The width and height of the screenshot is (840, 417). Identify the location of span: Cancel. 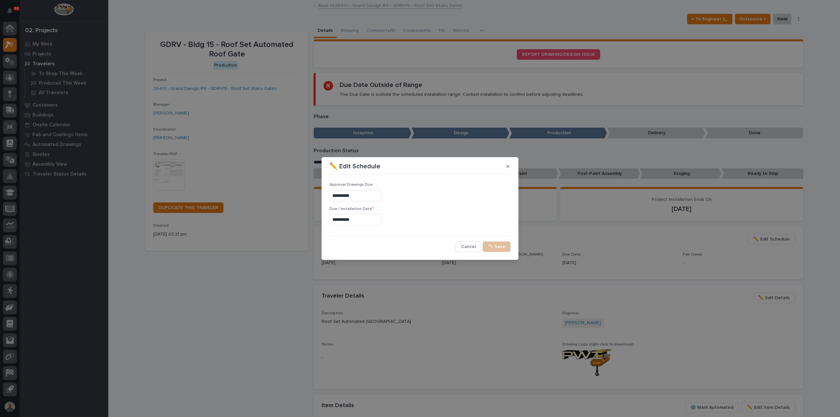
(468, 247).